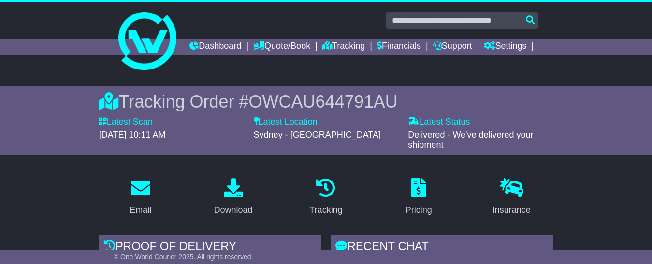  Describe the element at coordinates (210, 248) in the screenshot. I see `div: Proof of Delivery` at that location.